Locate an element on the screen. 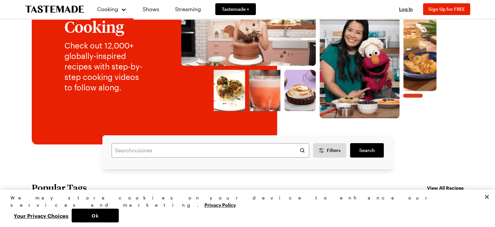 Image resolution: width=495 pixels, height=227 pixels. span: Search is located at coordinates (367, 150).